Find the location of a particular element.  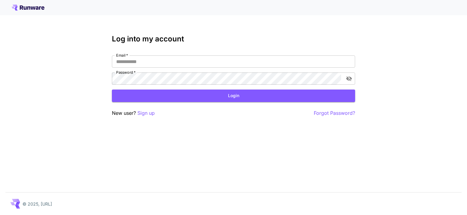

button: Sign up is located at coordinates (146, 113).